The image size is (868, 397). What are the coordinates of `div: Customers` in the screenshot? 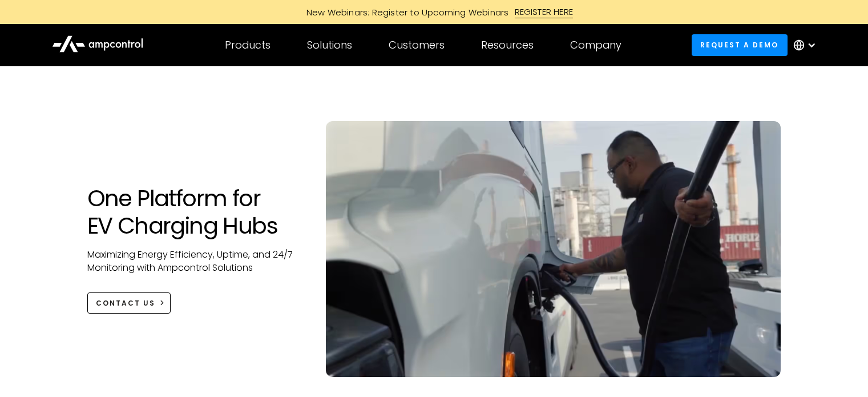 It's located at (417, 45).